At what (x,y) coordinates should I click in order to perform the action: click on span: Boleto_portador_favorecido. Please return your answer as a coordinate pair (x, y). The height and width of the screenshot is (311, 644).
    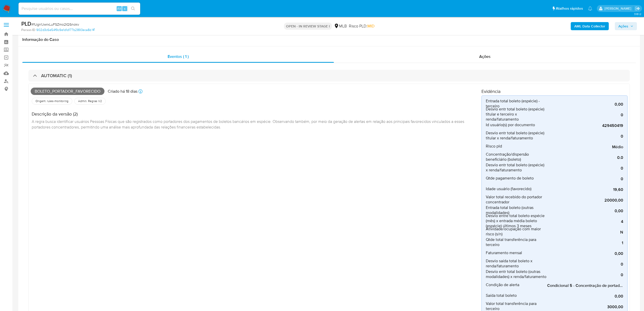
    Looking at the image, I should click on (67, 91).